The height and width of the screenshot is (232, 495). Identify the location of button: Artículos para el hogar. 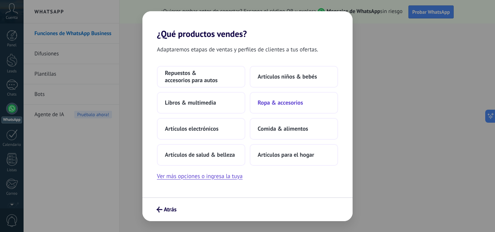
(294, 155).